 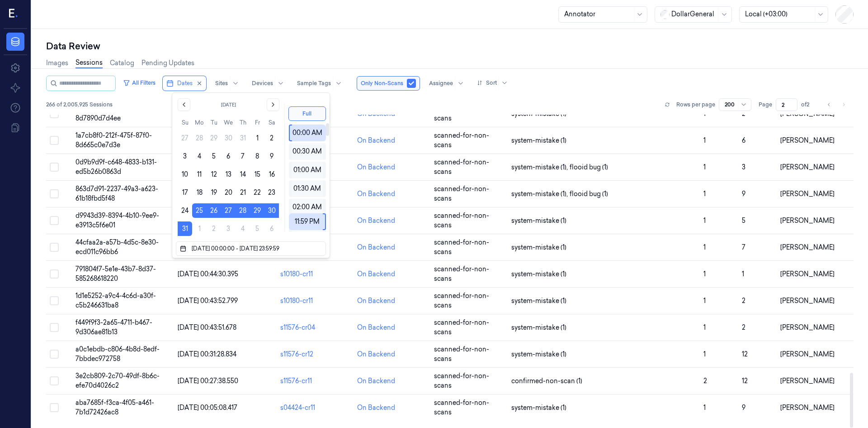 I want to click on button: Monday, August 11th, 2025, so click(x=200, y=174).